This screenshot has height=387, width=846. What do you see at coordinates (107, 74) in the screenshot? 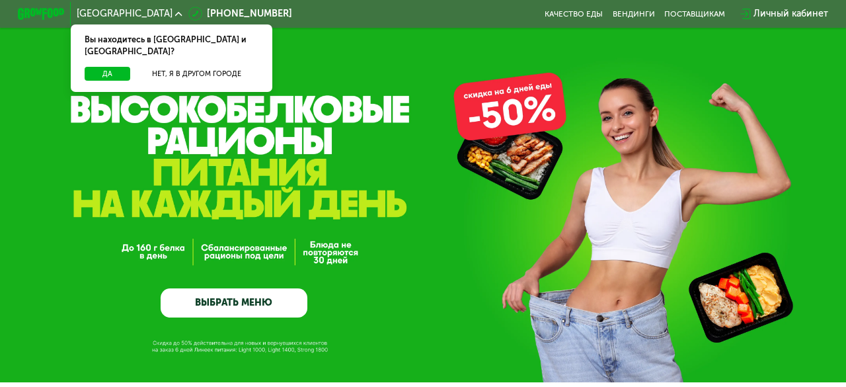
I see `button: Да` at bounding box center [107, 74].